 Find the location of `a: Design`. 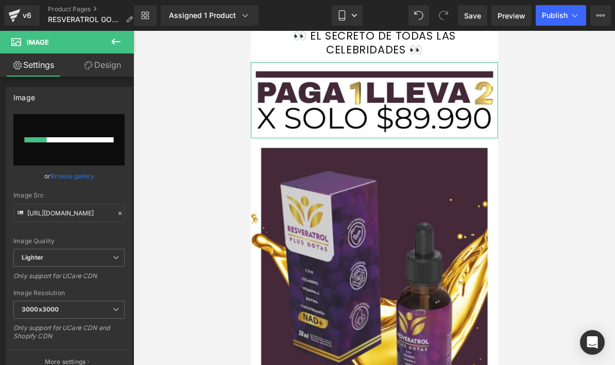

a: Design is located at coordinates (102, 65).